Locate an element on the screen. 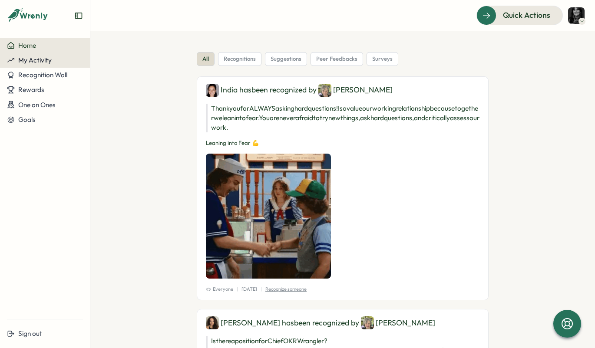  img: Vic de Aranzeta is located at coordinates (576, 16).